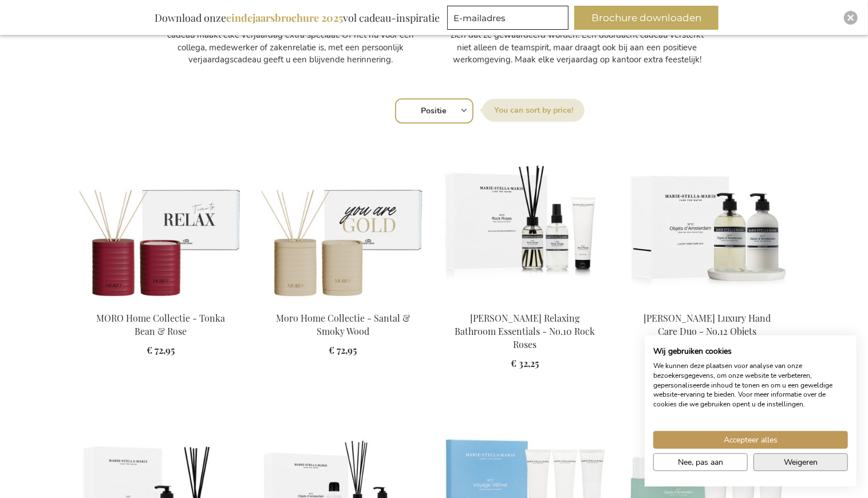 The image size is (868, 498). What do you see at coordinates (284, 18) in the screenshot?
I see `b: eindejaarsbrochure 2025` at bounding box center [284, 18].